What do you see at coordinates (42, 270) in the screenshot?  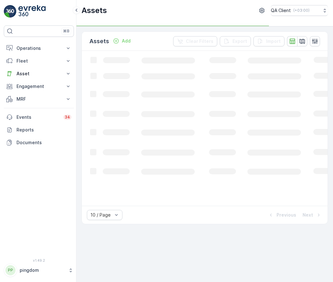 I see `p: pingdom` at bounding box center [42, 270].